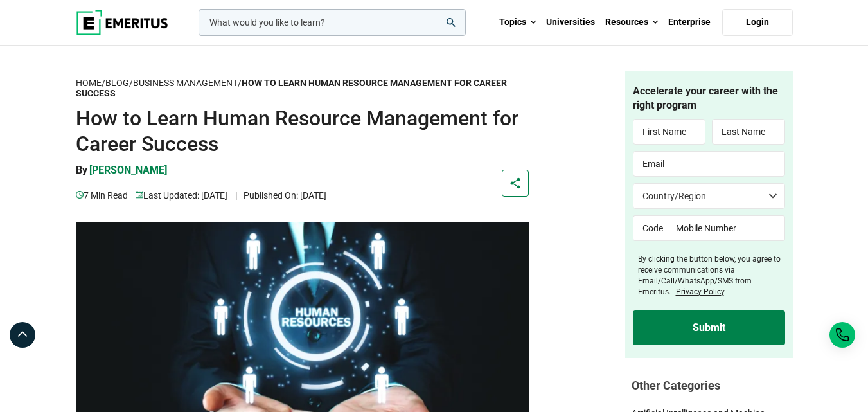 The width and height of the screenshot is (868, 412). I want to click on a: Privacy Policy, so click(699, 291).